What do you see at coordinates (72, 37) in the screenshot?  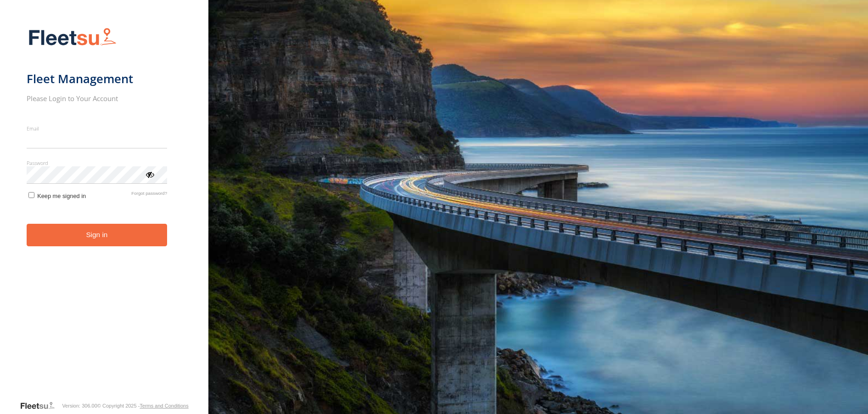 I see `img: Fleetsu` at bounding box center [72, 37].